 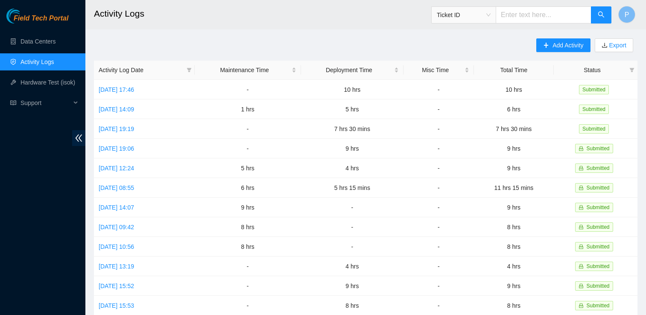 What do you see at coordinates (13, 103) in the screenshot?
I see `span: read` at bounding box center [13, 103].